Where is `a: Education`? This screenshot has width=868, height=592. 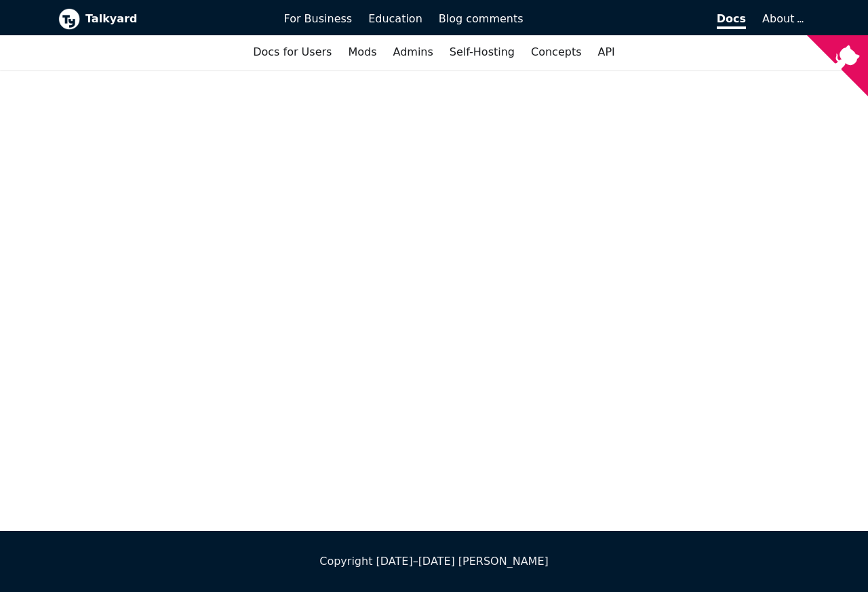 a: Education is located at coordinates (396, 19).